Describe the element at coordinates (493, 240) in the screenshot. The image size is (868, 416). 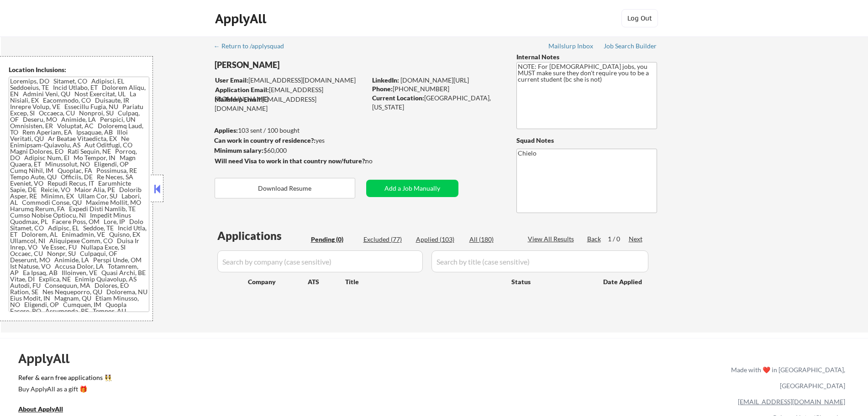
I see `div: All (180)` at that location.